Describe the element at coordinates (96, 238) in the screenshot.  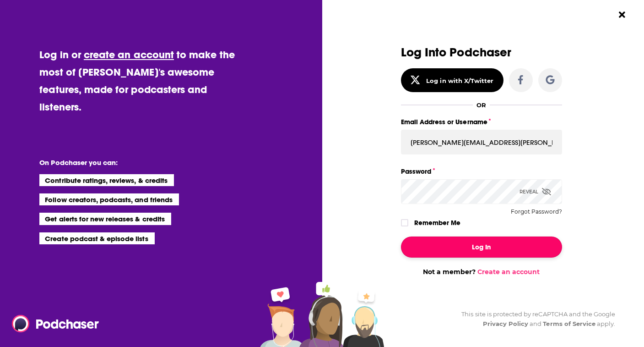
I see `li: Create podcast & episode lists` at that location.